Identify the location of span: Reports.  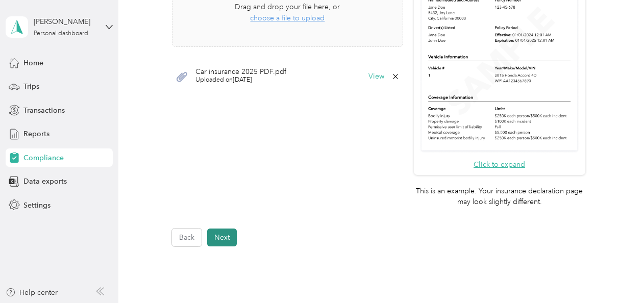
(36, 134).